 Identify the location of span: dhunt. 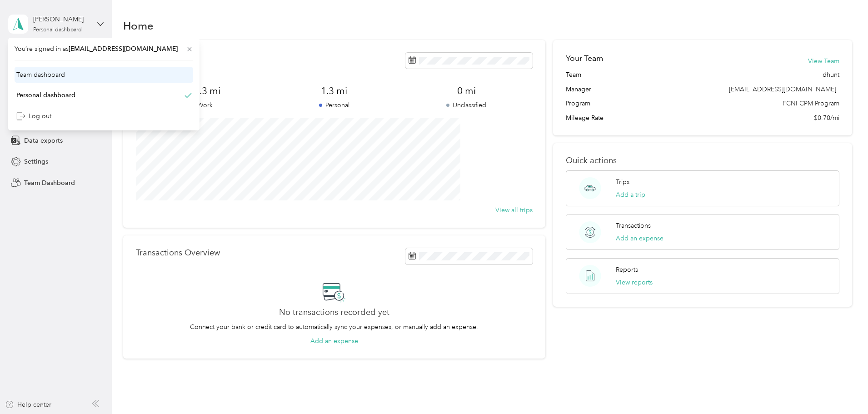
(830, 74).